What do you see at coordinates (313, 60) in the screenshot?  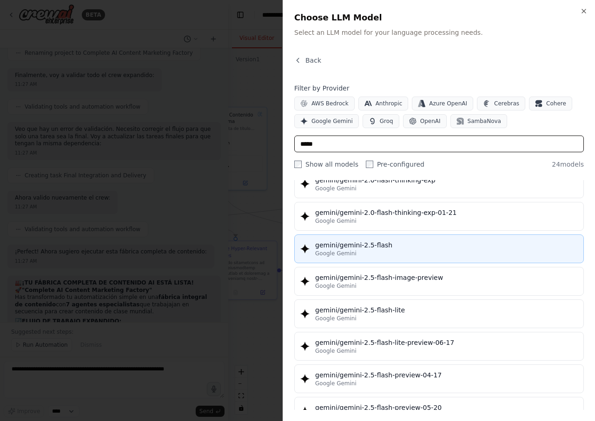 I see `span: Back` at bounding box center [313, 60].